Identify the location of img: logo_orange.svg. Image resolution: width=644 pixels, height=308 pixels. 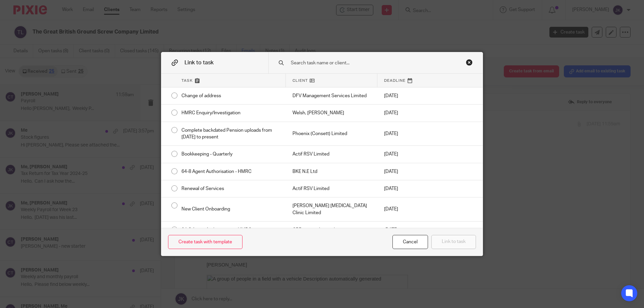
(14, 14).